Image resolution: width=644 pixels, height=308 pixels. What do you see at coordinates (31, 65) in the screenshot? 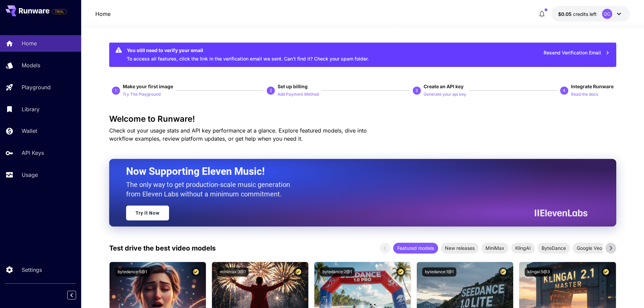
I see `p: Models` at bounding box center [31, 65].